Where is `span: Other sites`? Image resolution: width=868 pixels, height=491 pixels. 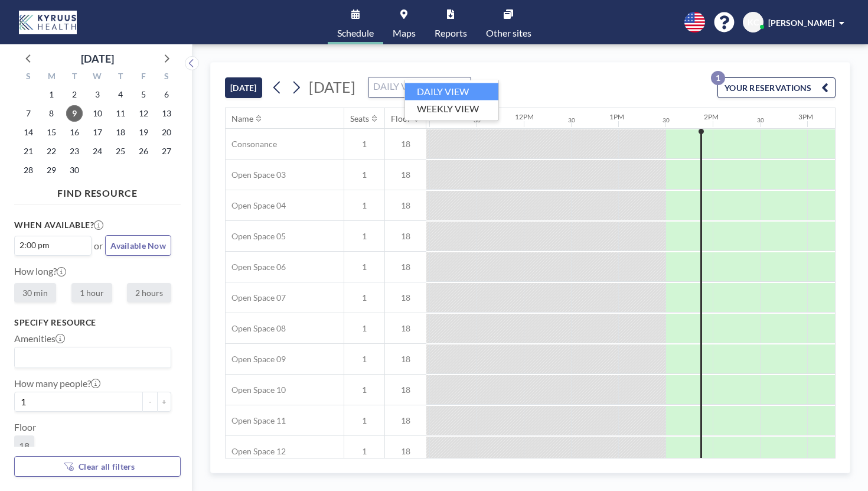 span: Other sites is located at coordinates (508, 33).